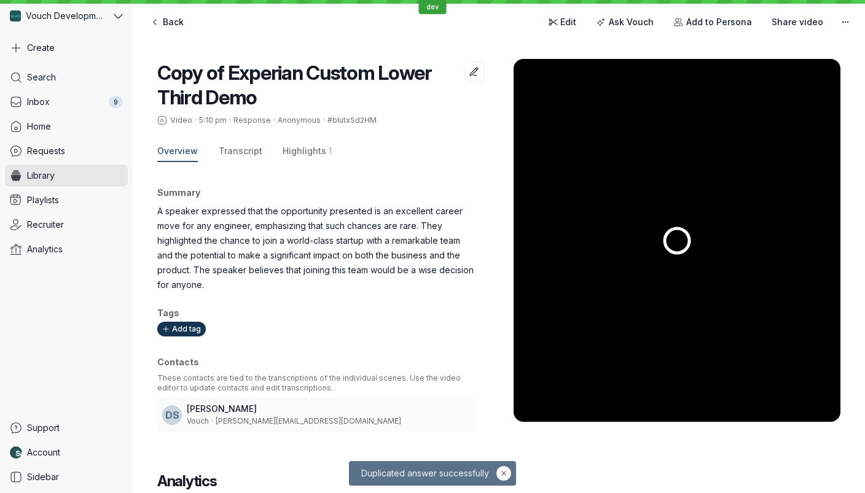 The height and width of the screenshot is (493, 865). I want to click on span: Sidebar, so click(43, 477).